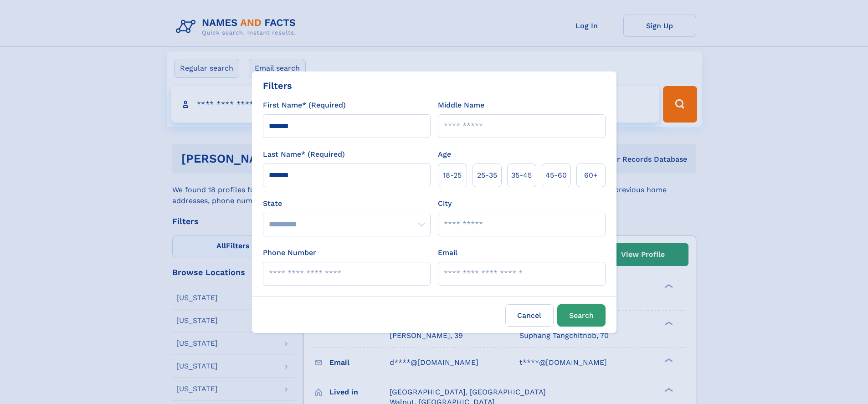 Image resolution: width=868 pixels, height=404 pixels. I want to click on label: City, so click(445, 204).